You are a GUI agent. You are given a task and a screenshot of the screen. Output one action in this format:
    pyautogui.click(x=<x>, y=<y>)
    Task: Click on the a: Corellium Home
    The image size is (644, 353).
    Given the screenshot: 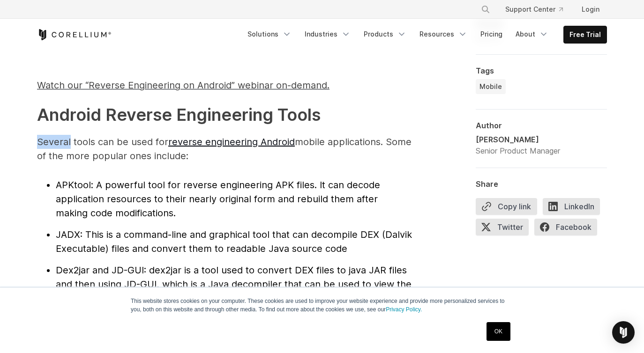 What is the action you would take?
    pyautogui.click(x=74, y=34)
    